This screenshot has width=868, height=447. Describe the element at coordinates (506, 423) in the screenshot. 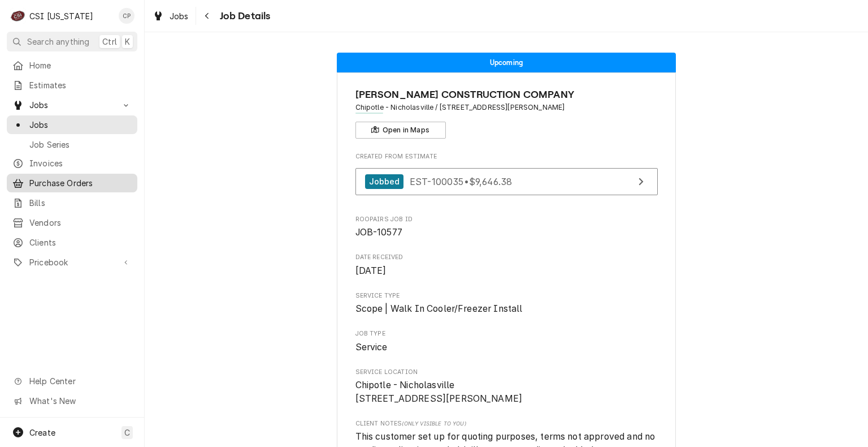

I see `span: Client Notes` at that location.